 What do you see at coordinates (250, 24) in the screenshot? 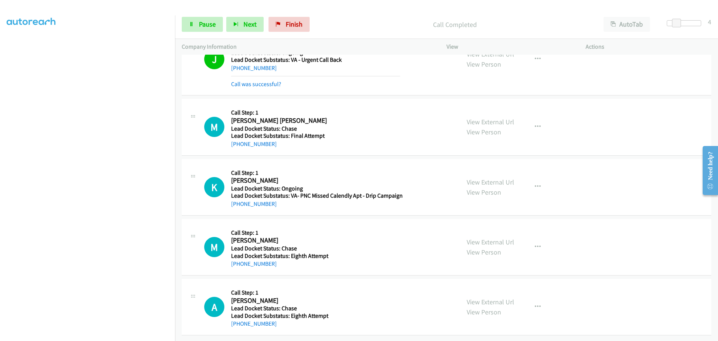
I see `span: Next` at bounding box center [250, 24].